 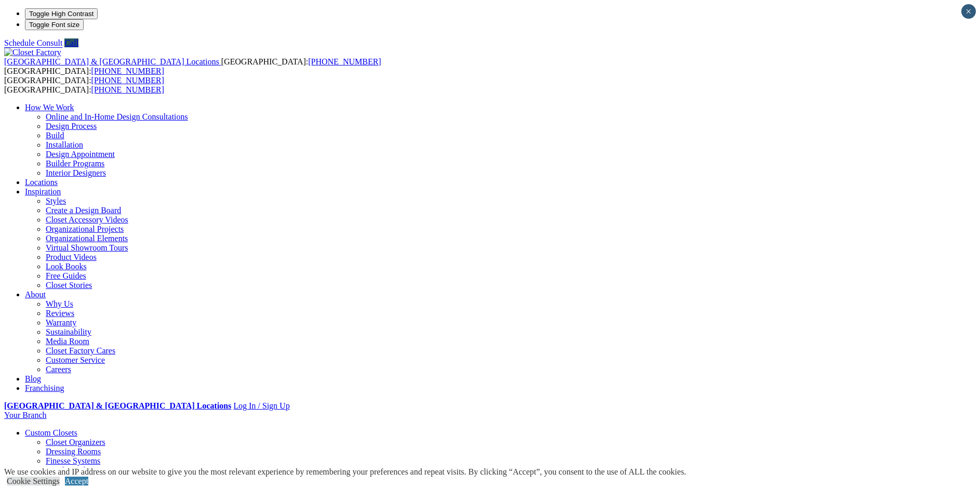 What do you see at coordinates (55, 135) in the screenshot?
I see `a: Build` at bounding box center [55, 135].